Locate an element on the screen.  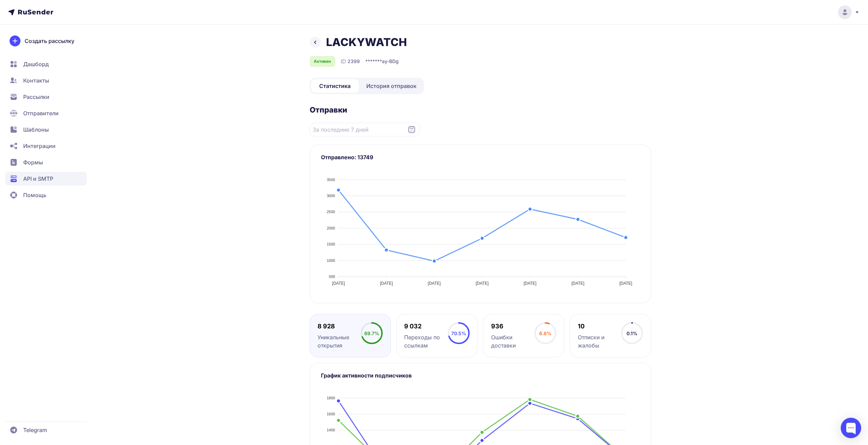
input: Datepicker input is located at coordinates (365, 130).